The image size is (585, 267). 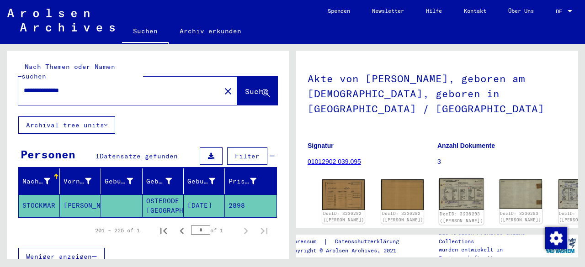 What do you see at coordinates (561, 246) in the screenshot?
I see `img: yv_logo.png` at bounding box center [561, 246].